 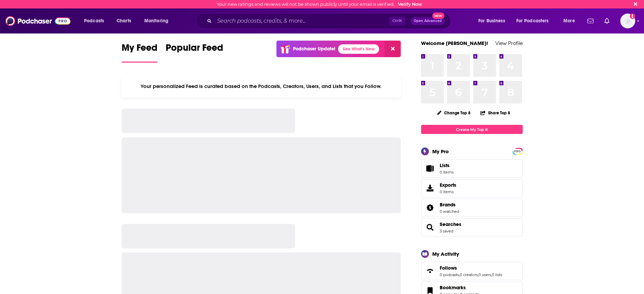 What do you see at coordinates (485, 275) in the screenshot?
I see `a: 0 users` at bounding box center [485, 275].